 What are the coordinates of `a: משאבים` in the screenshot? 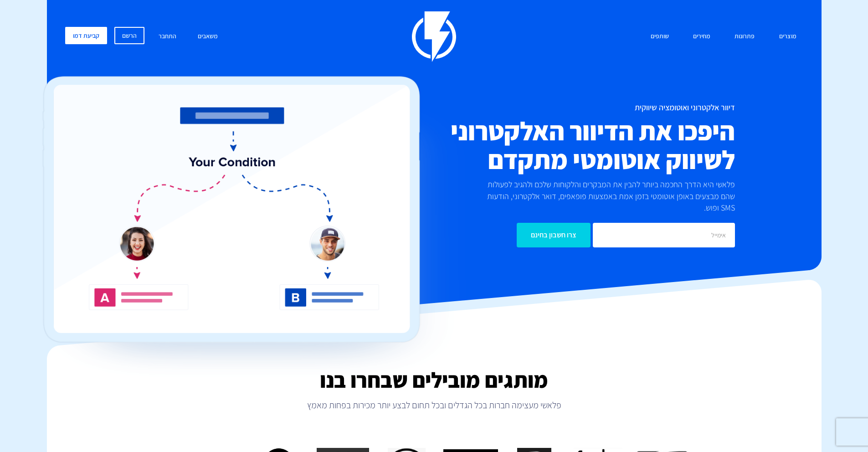 It's located at (208, 37).